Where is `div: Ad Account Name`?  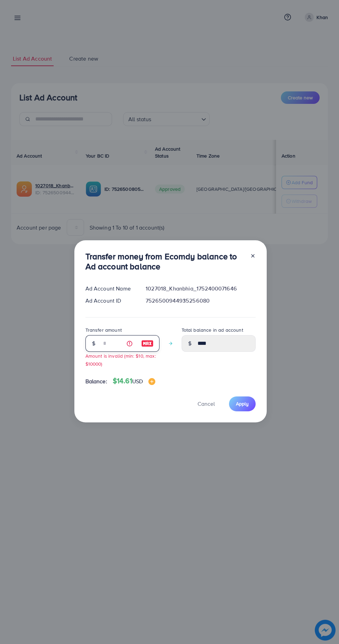
div: Ad Account Name is located at coordinates (110, 288).